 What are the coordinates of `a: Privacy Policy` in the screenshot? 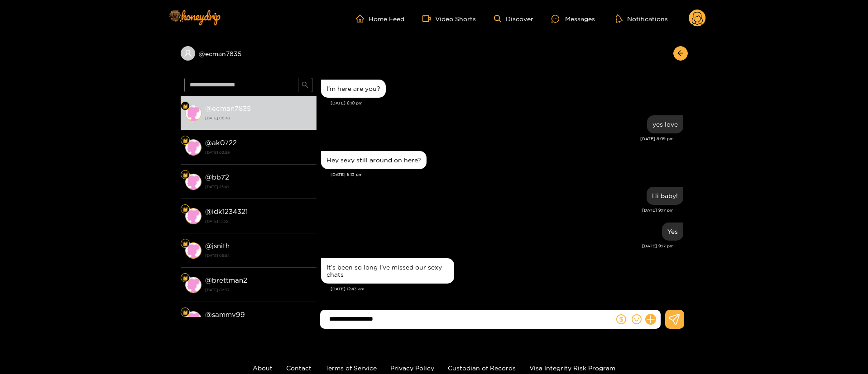 It's located at (412, 368).